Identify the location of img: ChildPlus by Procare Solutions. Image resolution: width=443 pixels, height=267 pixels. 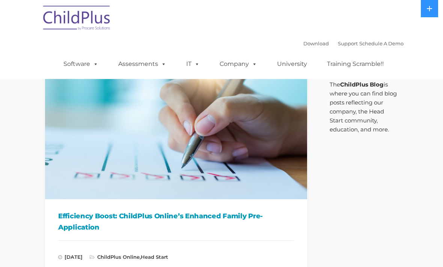
(77, 19).